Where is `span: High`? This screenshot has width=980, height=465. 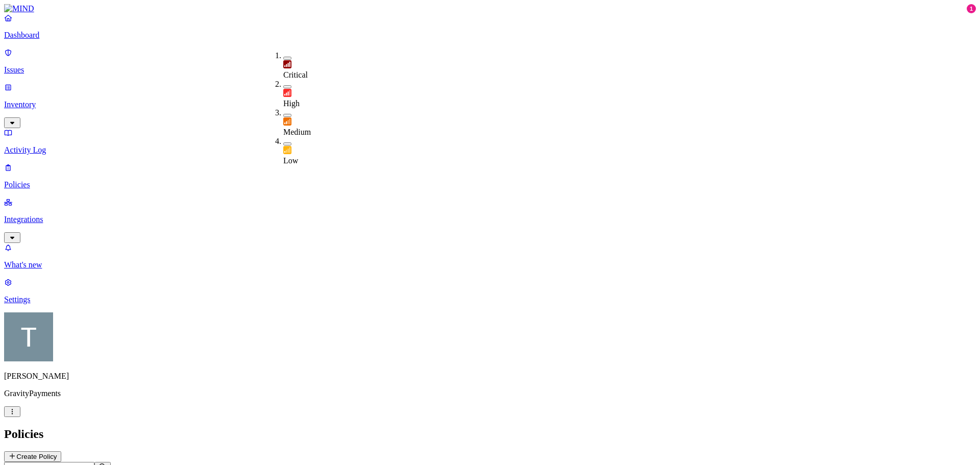 span: High is located at coordinates (292, 103).